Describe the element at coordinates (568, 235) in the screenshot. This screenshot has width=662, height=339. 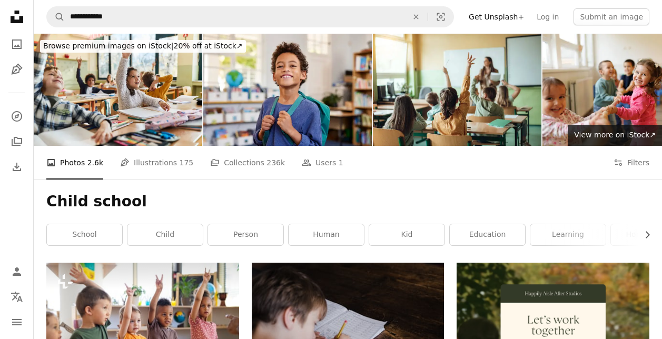
I see `a: learning` at that location.